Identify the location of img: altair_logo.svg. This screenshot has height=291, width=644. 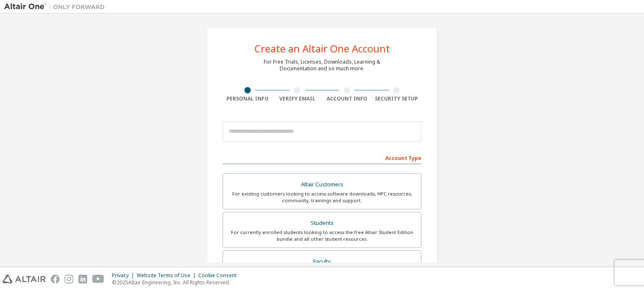
(24, 279).